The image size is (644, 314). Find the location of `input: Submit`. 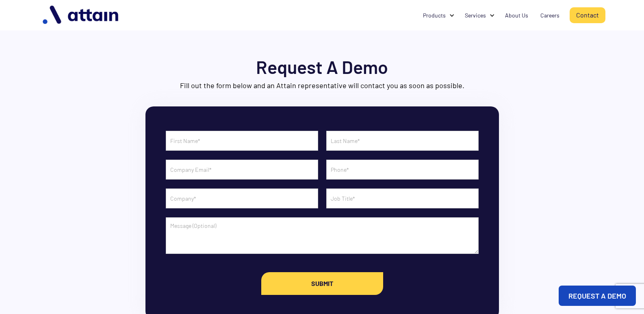

input: Submit is located at coordinates (322, 283).